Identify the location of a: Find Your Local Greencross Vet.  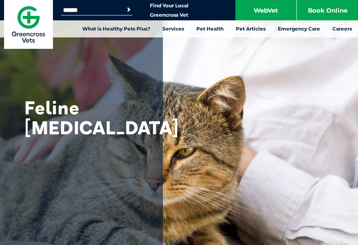
(169, 10).